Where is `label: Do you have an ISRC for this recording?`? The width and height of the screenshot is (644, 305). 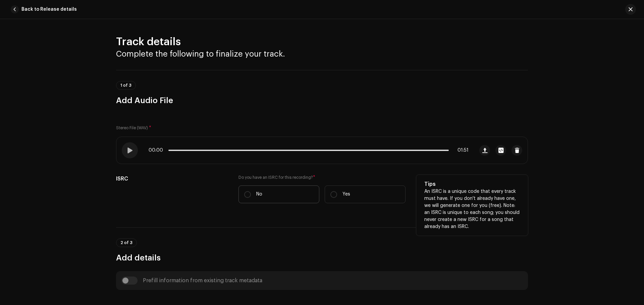
label: Do you have an ISRC for this recording? is located at coordinates (322, 178).